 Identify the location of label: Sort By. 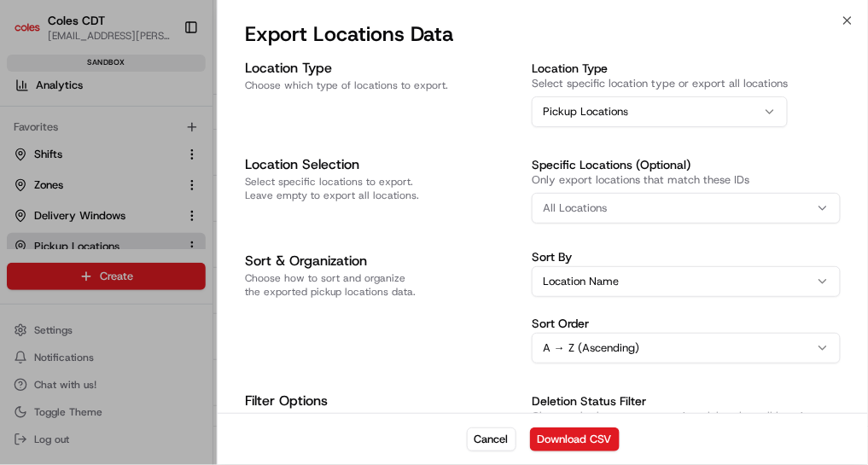
(686, 257).